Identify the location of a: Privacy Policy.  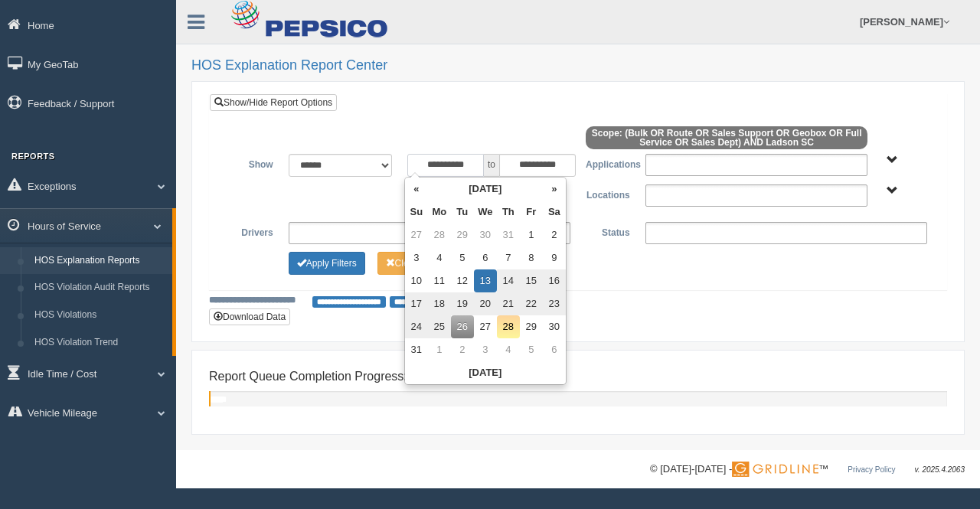
(872, 469).